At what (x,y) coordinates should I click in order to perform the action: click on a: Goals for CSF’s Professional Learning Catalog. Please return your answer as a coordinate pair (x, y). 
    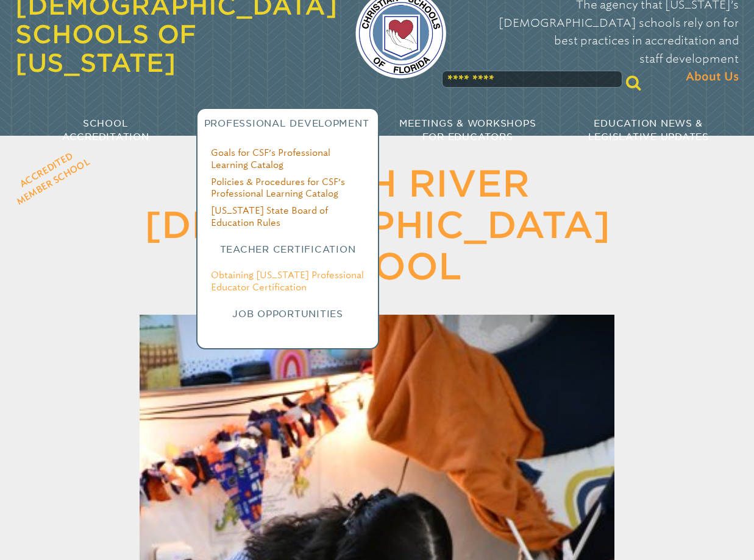
    Looking at the image, I should click on (270, 159).